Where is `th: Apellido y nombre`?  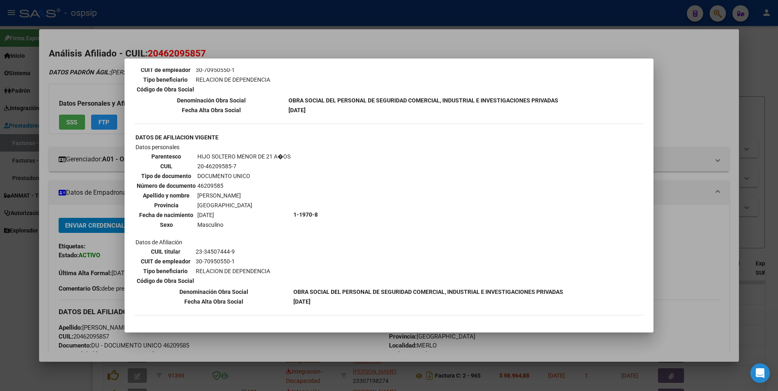 th: Apellido y nombre is located at coordinates (166, 196).